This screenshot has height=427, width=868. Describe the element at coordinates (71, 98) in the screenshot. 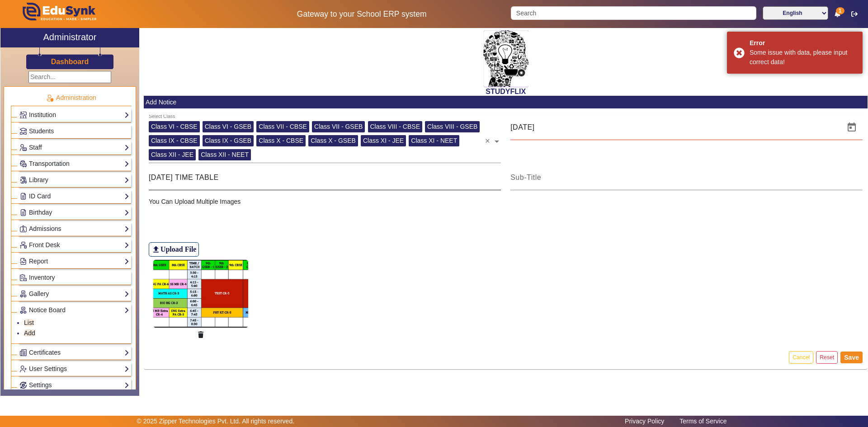

I see `p: Administration` at that location.